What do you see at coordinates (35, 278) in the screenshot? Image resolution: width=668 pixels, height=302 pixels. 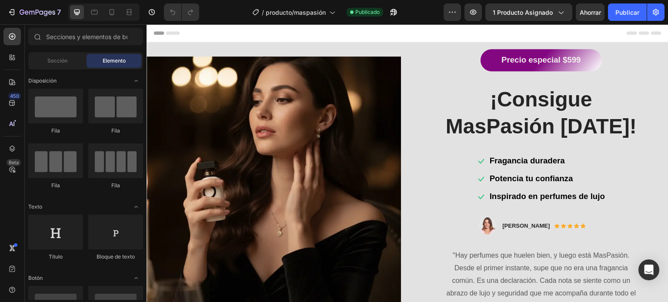 I see `font: Botón` at bounding box center [35, 278].